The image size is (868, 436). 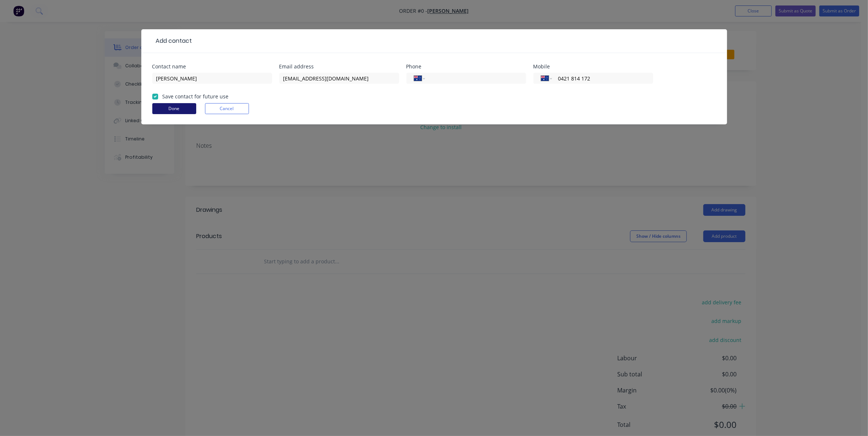 What do you see at coordinates (195, 96) in the screenshot?
I see `label: Save contact for future use` at bounding box center [195, 96].